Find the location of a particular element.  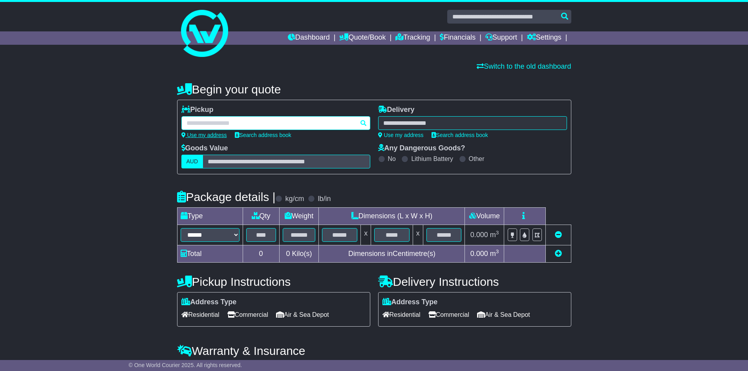

a: Add new item is located at coordinates (559, 254).